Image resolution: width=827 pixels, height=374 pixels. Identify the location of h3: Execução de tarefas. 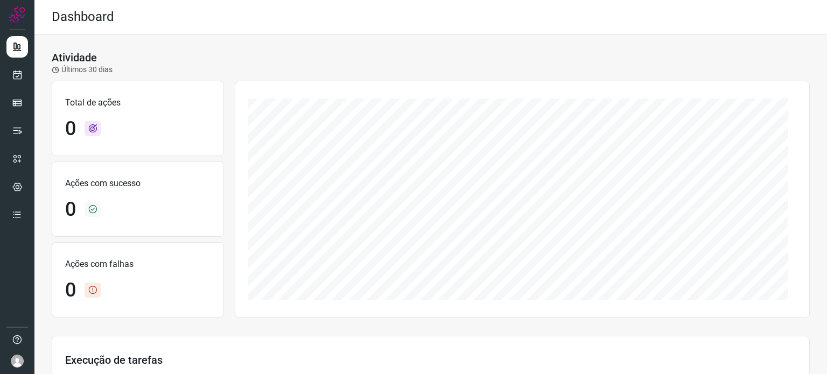
(431, 360).